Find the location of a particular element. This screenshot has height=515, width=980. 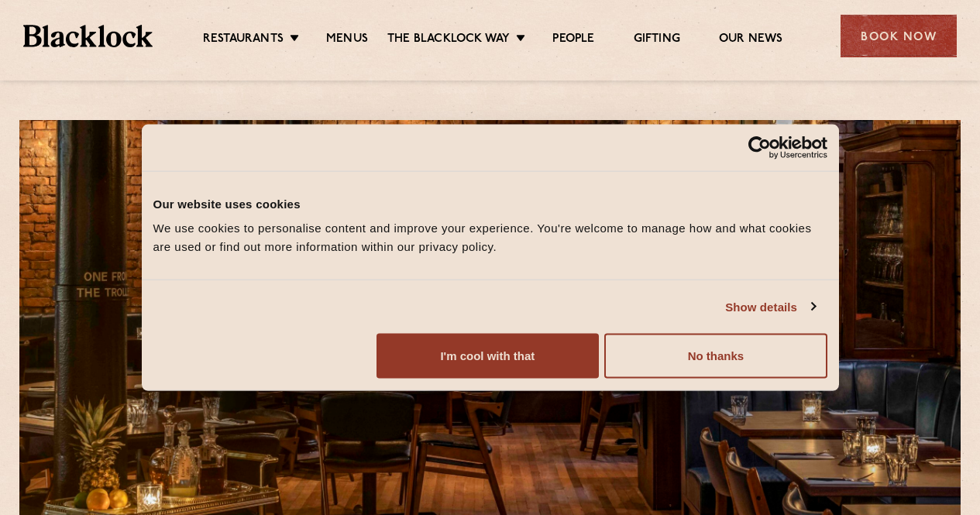

div: Our website uses cookies is located at coordinates (491, 204).